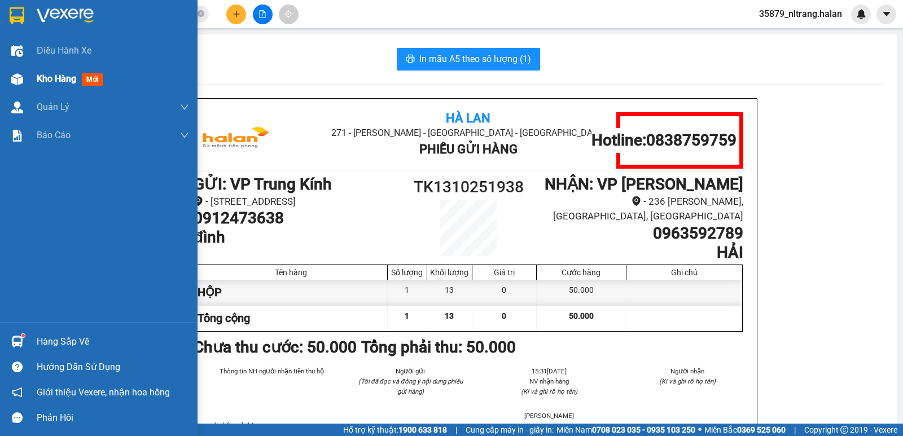 This screenshot has height=436, width=903. Describe the element at coordinates (626, 430) in the screenshot. I see `span: Miền Nam` at that location.